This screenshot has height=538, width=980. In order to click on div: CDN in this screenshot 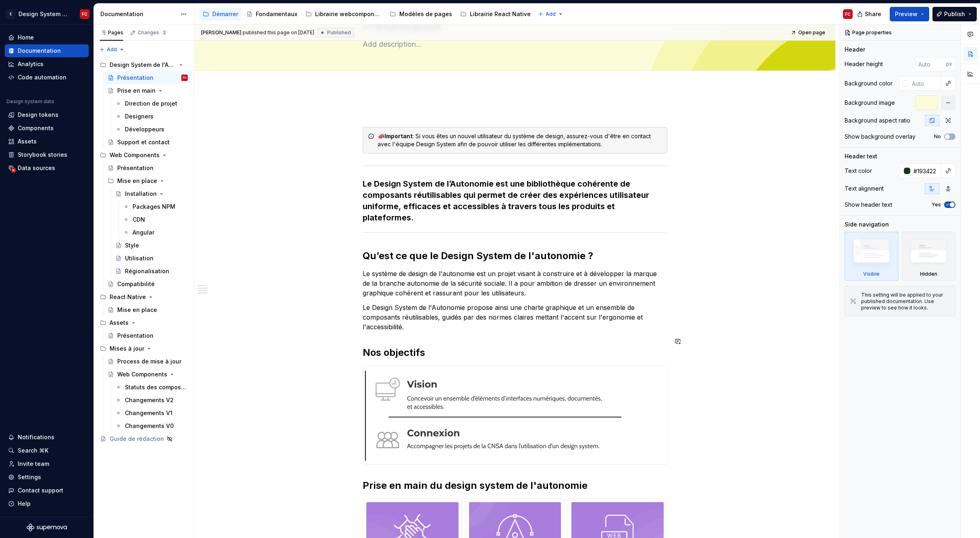, I will do `click(139, 219)`.